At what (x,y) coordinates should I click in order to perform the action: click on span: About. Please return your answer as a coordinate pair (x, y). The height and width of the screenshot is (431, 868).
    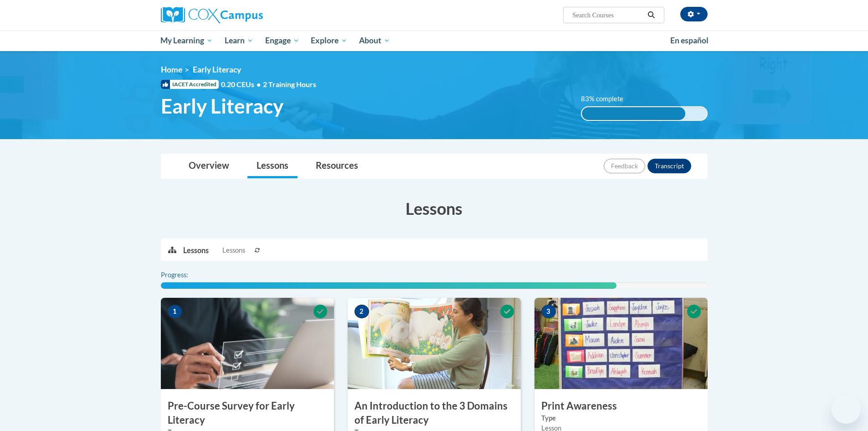
    Looking at the image, I should click on (374, 41).